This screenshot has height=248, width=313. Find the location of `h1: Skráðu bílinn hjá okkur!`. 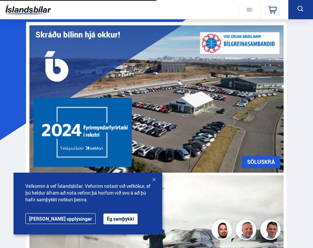

h1: Skráðu bílinn hjá okkur! is located at coordinates (78, 34).